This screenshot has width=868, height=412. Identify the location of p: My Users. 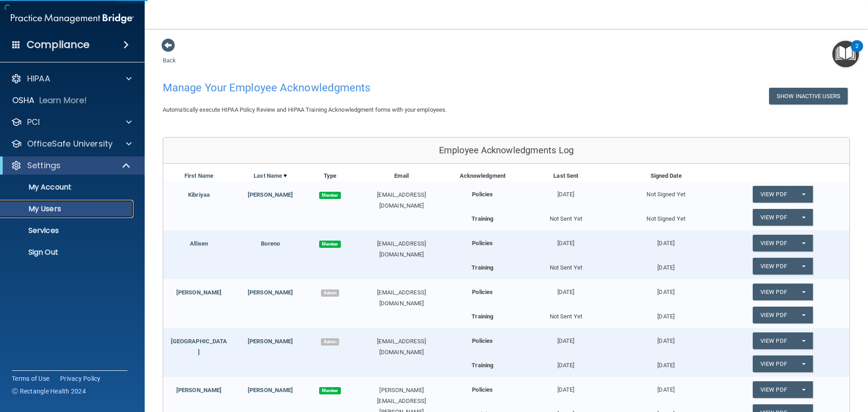
(67, 209).